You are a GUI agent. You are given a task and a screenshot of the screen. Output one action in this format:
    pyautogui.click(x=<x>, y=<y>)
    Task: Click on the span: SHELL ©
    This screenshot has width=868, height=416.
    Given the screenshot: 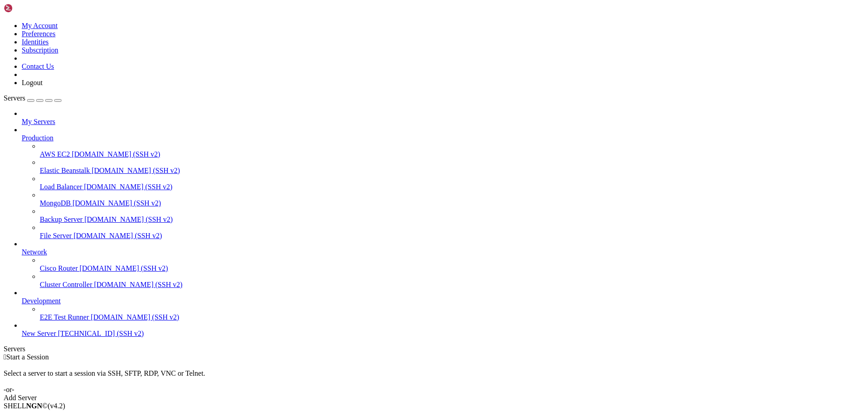 What is the action you would take?
    pyautogui.click(x=34, y=405)
    